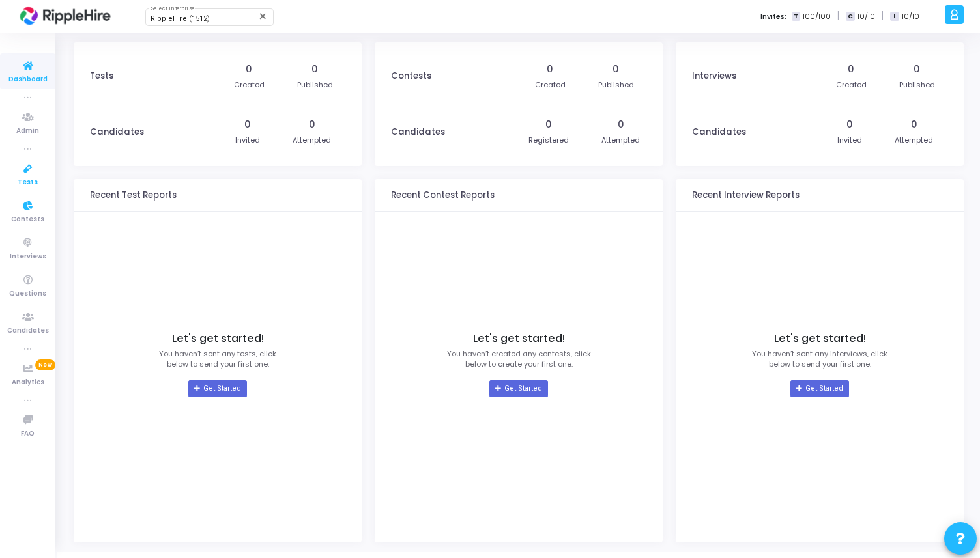 This screenshot has width=980, height=558. Describe the element at coordinates (795, 16) in the screenshot. I see `span: T` at that location.